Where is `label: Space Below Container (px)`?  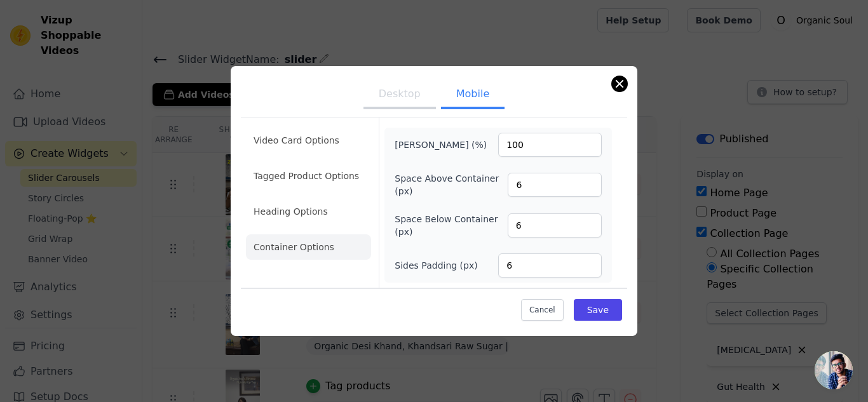 label: Space Below Container (px) is located at coordinates (451, 225).